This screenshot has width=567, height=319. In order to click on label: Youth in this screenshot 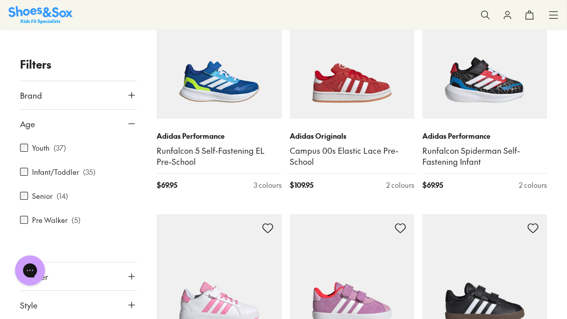, I will do `click(41, 148)`.